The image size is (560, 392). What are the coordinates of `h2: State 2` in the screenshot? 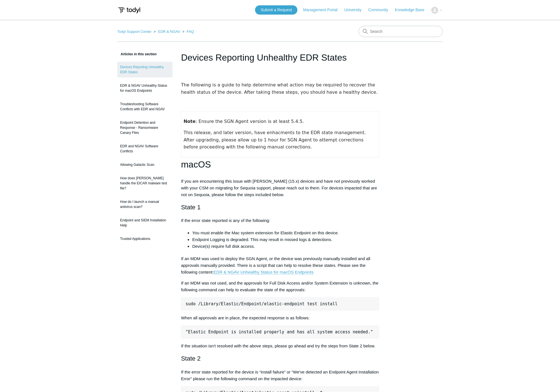 It's located at (280, 358).